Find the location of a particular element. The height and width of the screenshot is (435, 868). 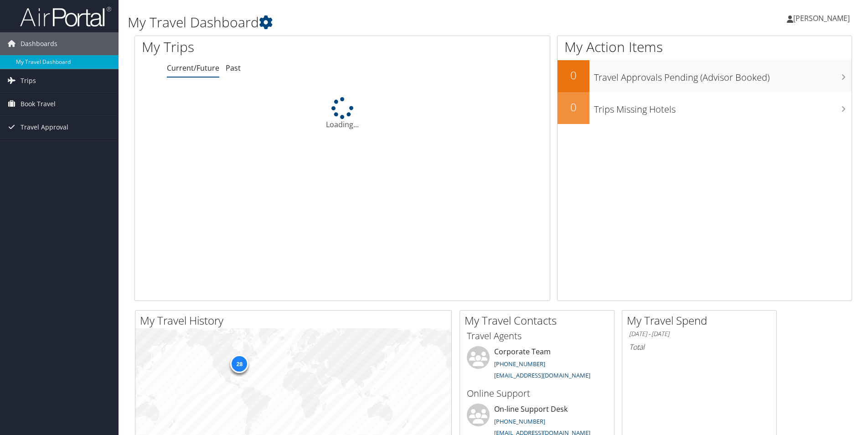

h1: My Trips is located at coordinates (256, 47).